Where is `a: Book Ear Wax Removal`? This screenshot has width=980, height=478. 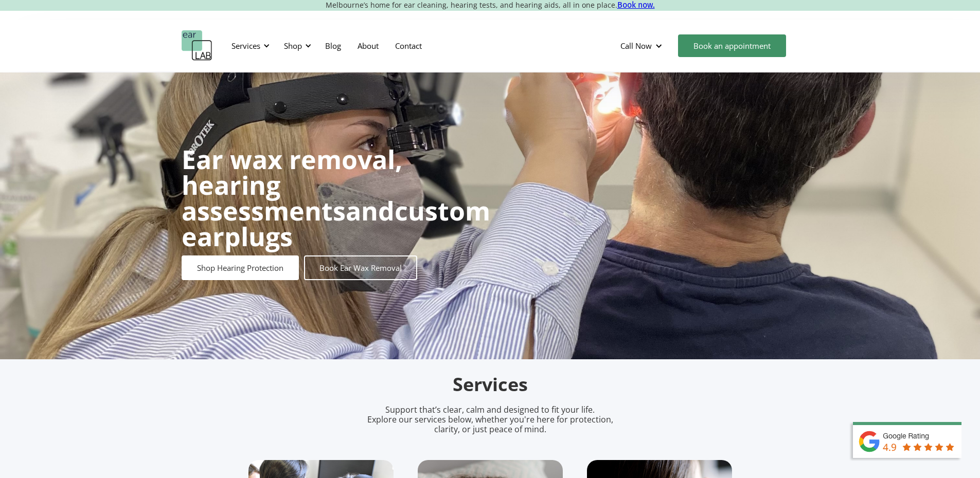 a: Book Ear Wax Removal is located at coordinates (360, 267).